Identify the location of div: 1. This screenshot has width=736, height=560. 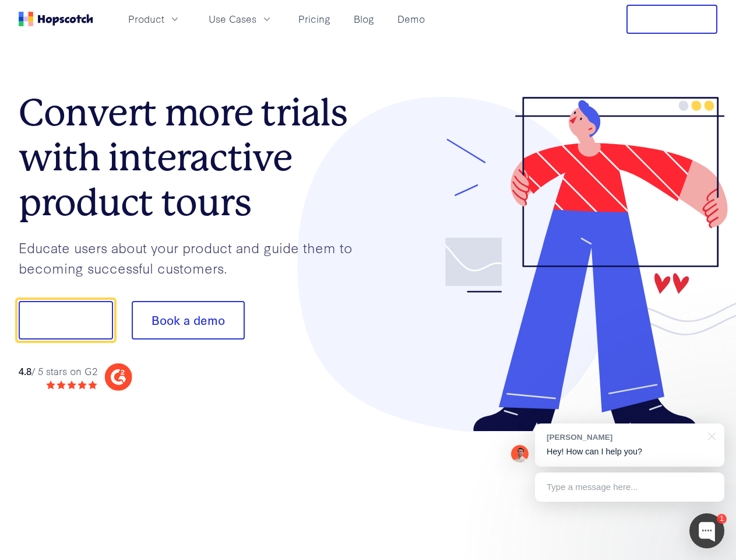
(722, 518).